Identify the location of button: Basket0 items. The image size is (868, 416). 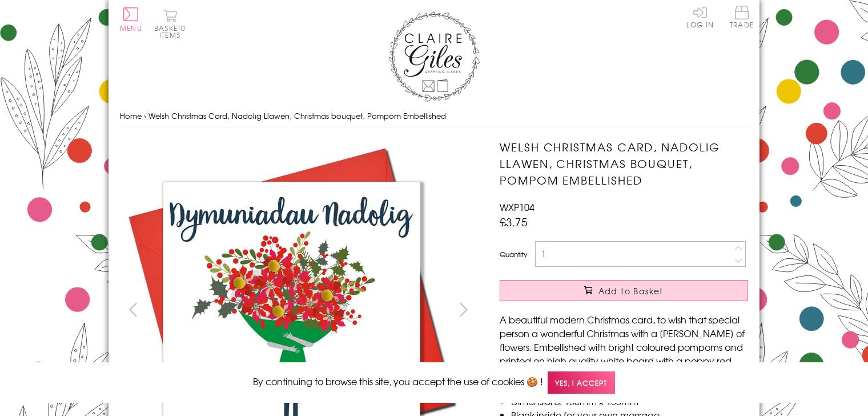
(170, 23).